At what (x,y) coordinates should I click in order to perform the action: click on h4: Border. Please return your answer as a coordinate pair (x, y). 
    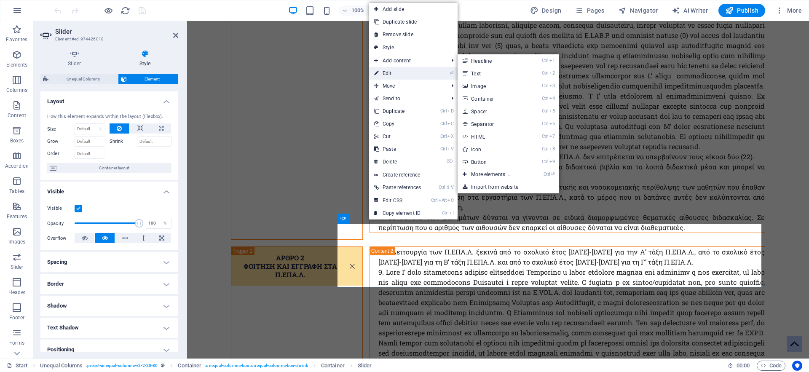
    Looking at the image, I should click on (109, 284).